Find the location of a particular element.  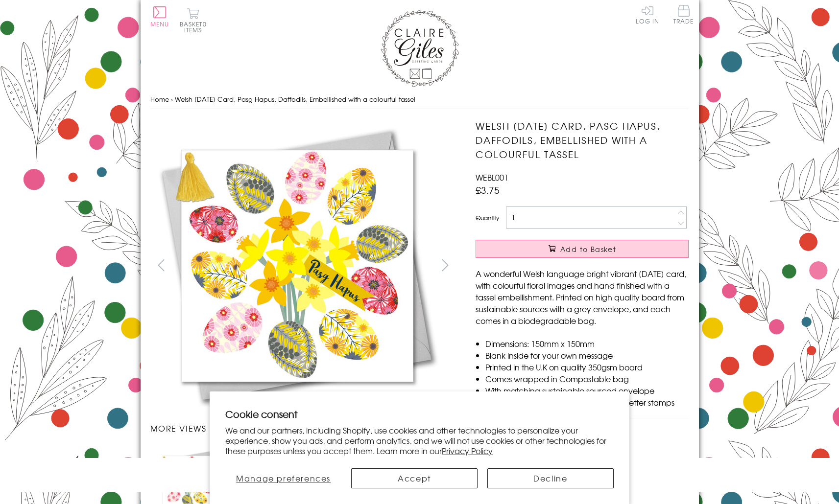

a: Log In is located at coordinates (647, 14).